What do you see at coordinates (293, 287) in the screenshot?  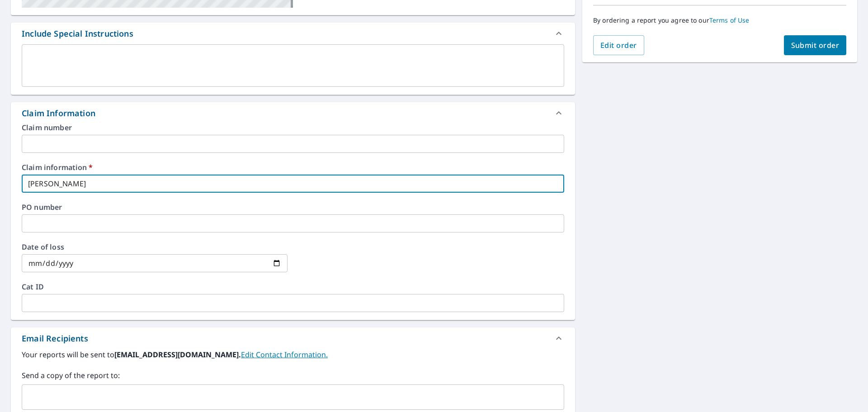 I see `label: Cat ID` at bounding box center [293, 287].